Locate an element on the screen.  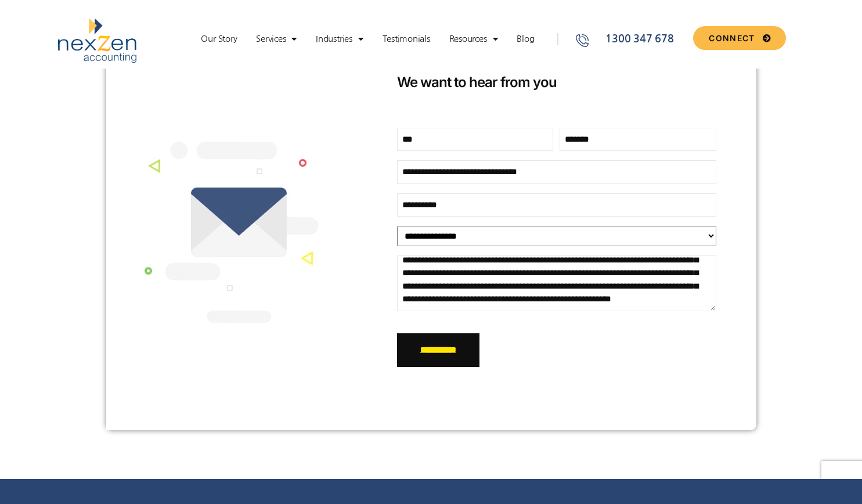
span: 1300 347 678 is located at coordinates (637, 39).